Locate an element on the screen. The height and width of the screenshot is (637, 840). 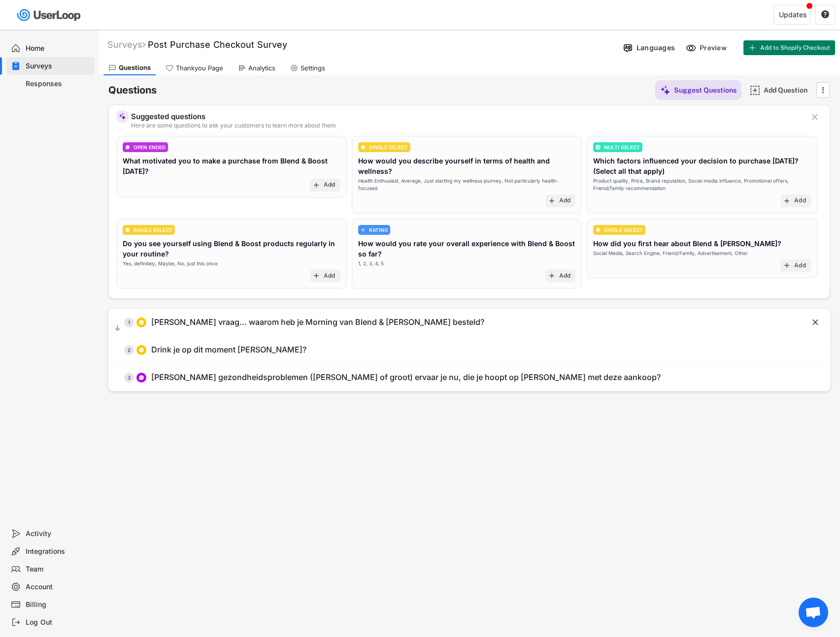
span: Add to Shopify Checkout is located at coordinates (795, 48).